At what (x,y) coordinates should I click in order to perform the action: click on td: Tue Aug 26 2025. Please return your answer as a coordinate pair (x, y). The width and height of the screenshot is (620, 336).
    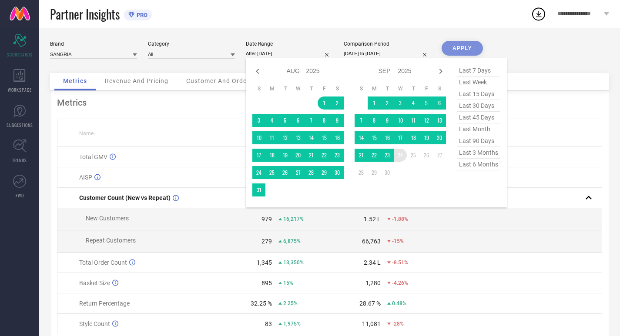
    Looking at the image, I should click on (285, 173).